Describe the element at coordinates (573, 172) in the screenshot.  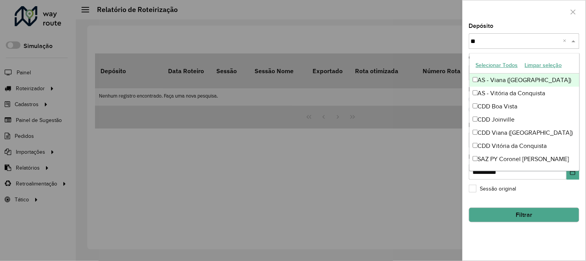
I see `button: Choose Date` at that location.